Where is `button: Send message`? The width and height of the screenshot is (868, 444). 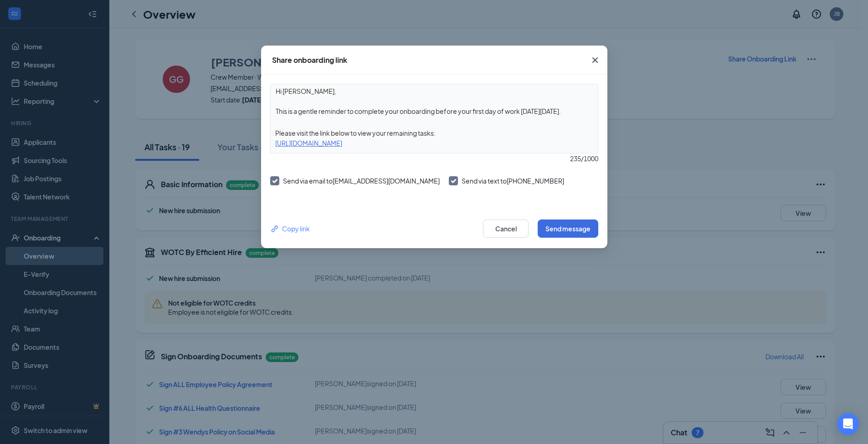 button: Send message is located at coordinates (568, 228).